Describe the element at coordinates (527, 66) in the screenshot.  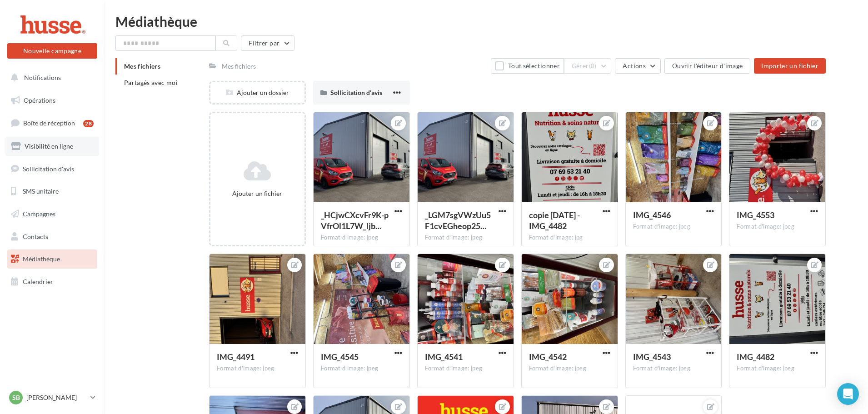
I see `button: Tout sélectionner` at that location.